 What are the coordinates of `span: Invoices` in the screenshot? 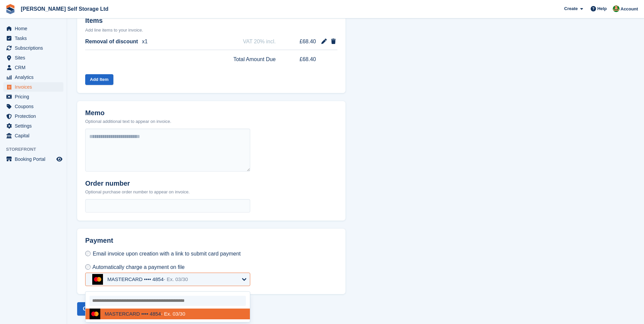 It's located at (35, 87).